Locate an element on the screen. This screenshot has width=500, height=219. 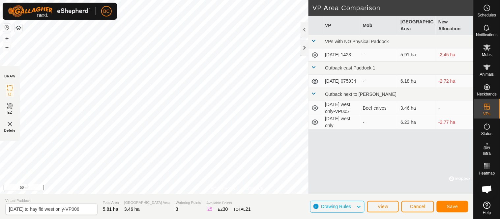
span: 5.81 ha is located at coordinates (110, 209).